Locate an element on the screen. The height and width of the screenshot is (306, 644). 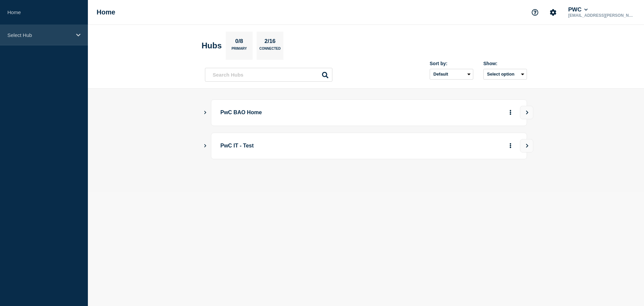
button: Support is located at coordinates (535, 12).